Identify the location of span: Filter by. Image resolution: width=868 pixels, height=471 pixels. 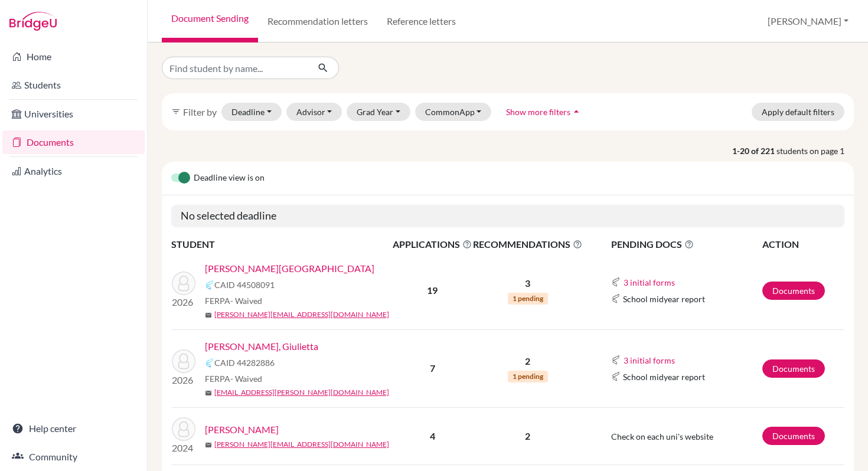
(200, 112).